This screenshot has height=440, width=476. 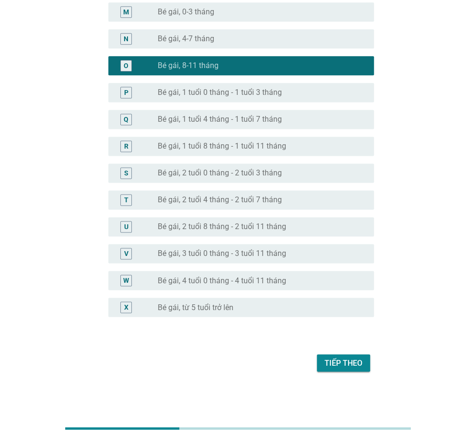 What do you see at coordinates (343, 363) in the screenshot?
I see `button: Tiếp theo` at bounding box center [343, 363].